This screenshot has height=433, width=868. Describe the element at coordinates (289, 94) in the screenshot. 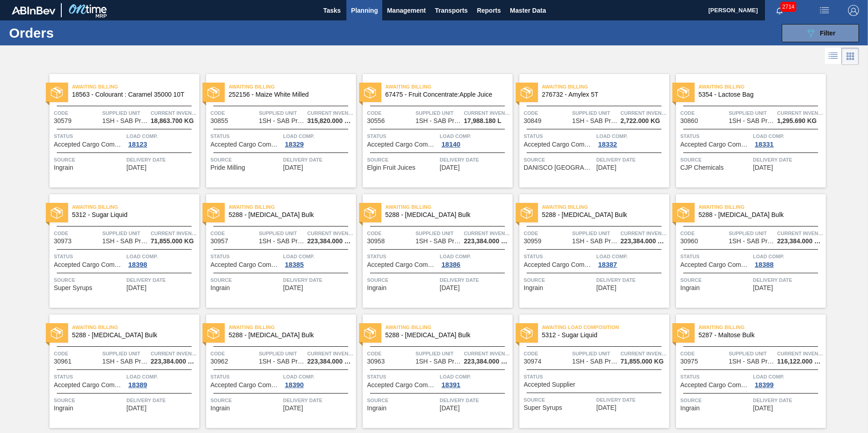

I see `span: 252156 - Maize White Milled` at that location.